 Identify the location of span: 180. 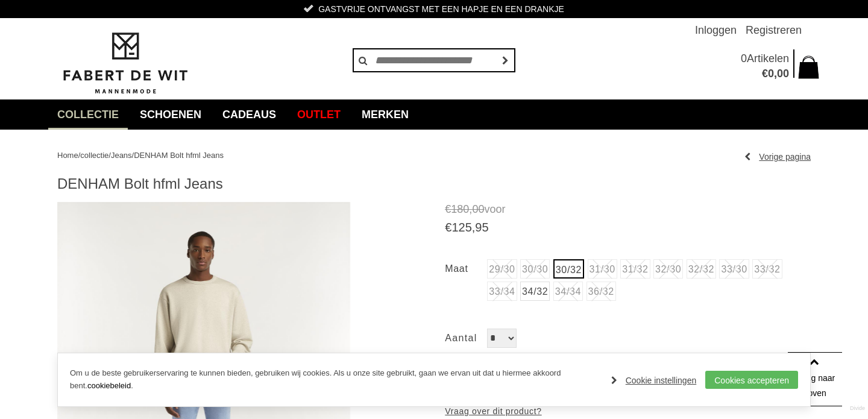
(461, 210).